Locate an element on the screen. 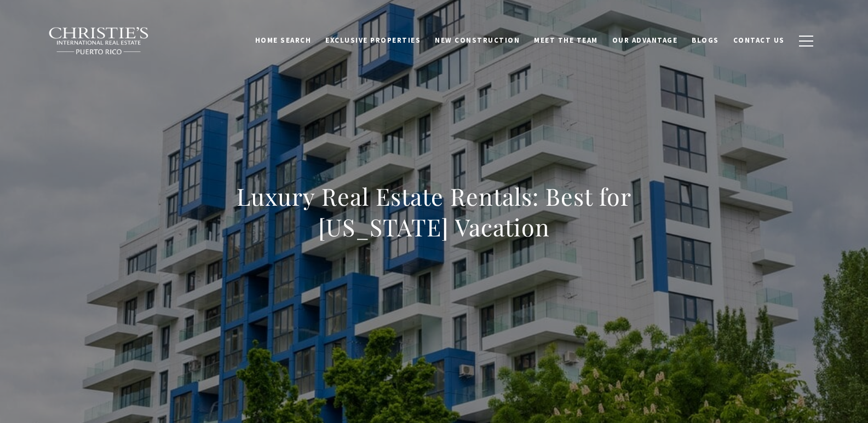 The image size is (868, 423). span: Exclusive Properties is located at coordinates (373, 40).